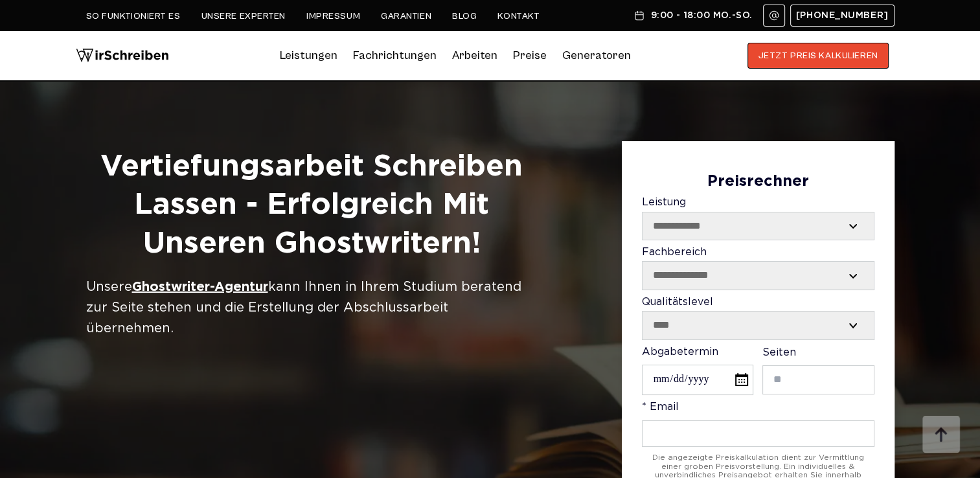 This screenshot has height=478, width=980. Describe the element at coordinates (243, 16) in the screenshot. I see `a: Unsere Experten` at that location.